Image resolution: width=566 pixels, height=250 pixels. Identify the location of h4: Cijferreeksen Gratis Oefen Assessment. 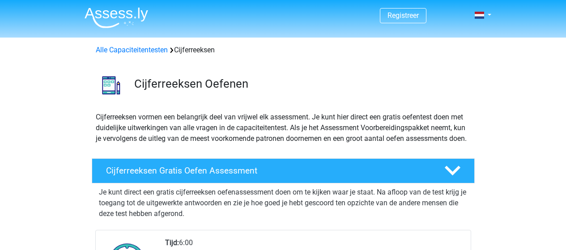
(268, 170).